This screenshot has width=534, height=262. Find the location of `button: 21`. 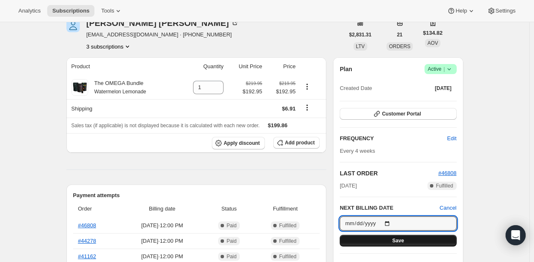

button: 21 is located at coordinates (400, 35).